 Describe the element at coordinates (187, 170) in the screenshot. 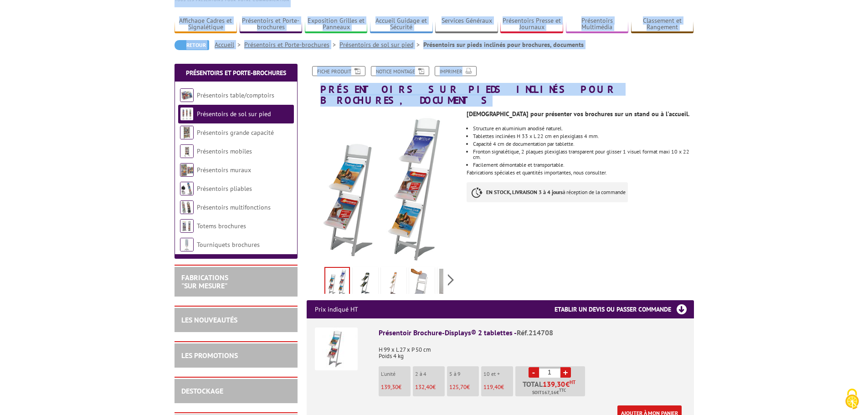

I see `img: Présentoirs muraux` at that location.